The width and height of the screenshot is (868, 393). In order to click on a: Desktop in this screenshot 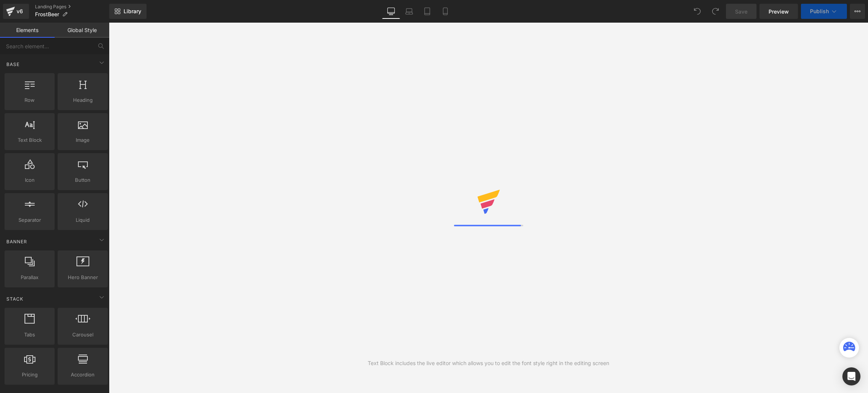, I will do `click(391, 11)`.